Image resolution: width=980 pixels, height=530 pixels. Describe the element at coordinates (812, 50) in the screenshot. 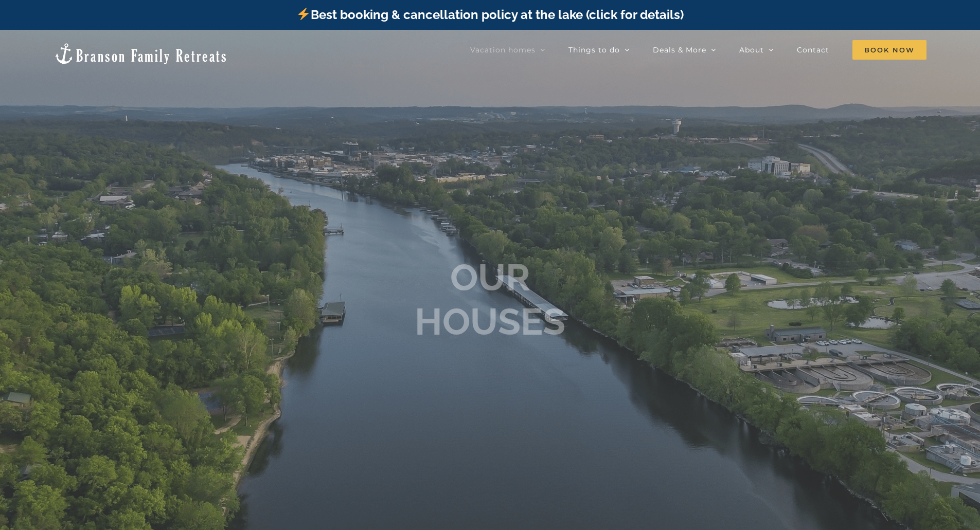

I see `span: Contact` at that location.